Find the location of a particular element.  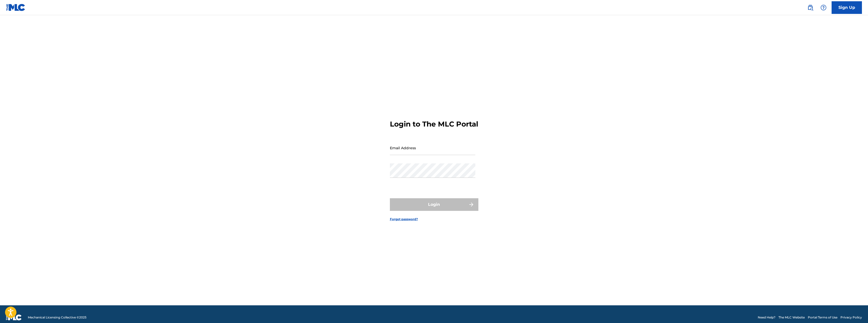

a: Forgot password? is located at coordinates (404, 219).